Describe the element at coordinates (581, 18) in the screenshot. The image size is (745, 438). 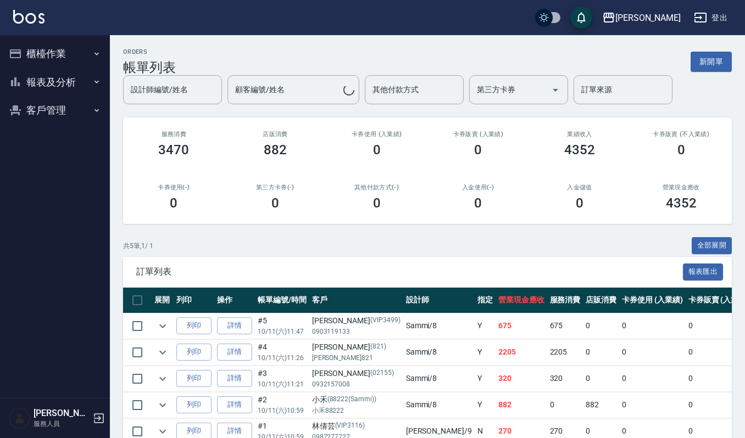
I see `button: save` at that location.